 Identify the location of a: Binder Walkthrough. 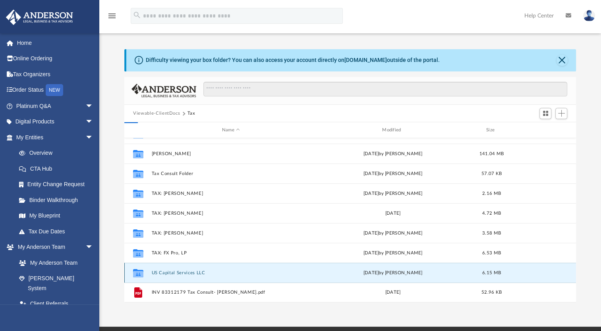
(58, 200).